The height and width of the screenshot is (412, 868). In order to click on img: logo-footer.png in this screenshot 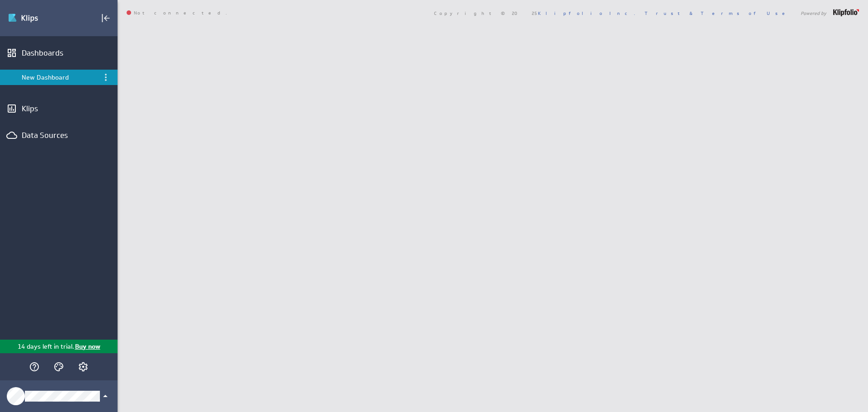, I will do `click(846, 13)`.